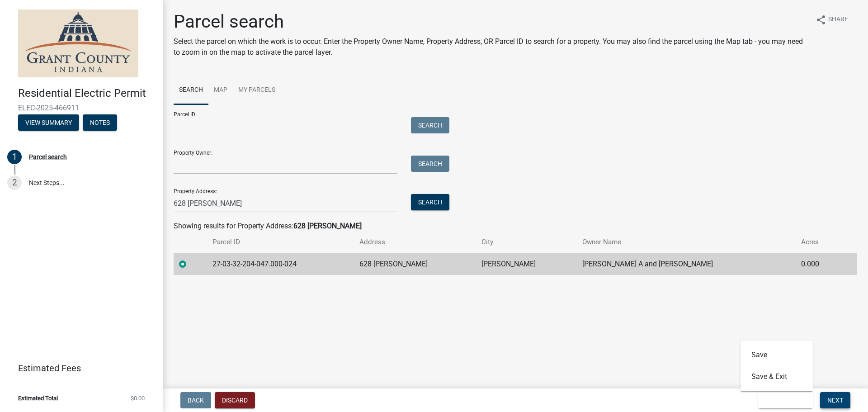 This screenshot has height=412, width=868. Describe the element at coordinates (835, 401) in the screenshot. I see `span: Next` at that location.